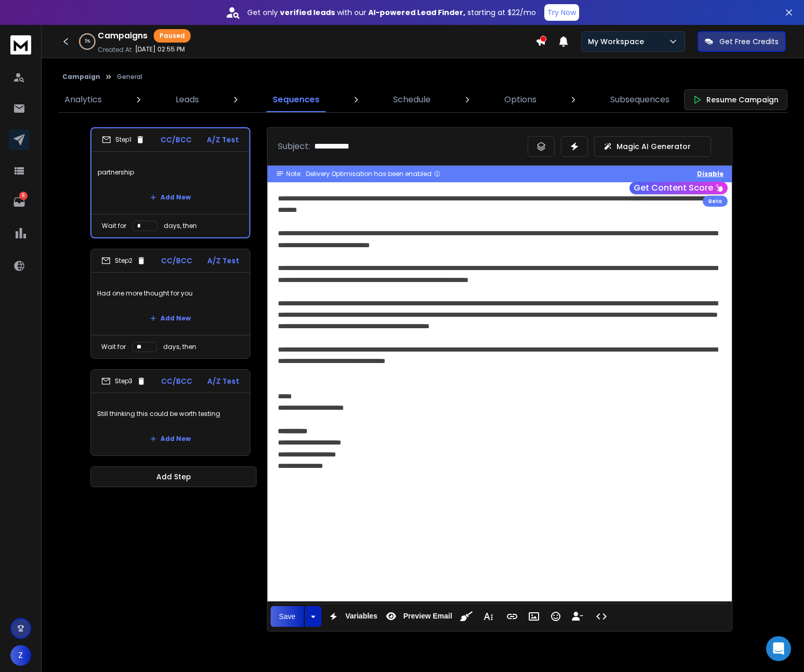  Describe the element at coordinates (521, 100) in the screenshot. I see `p: Options` at that location.